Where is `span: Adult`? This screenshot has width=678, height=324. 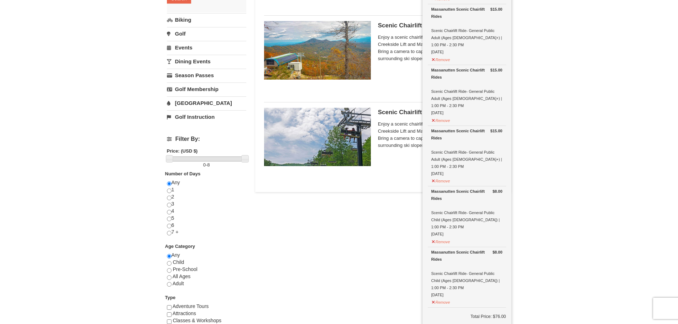
span: Adult is located at coordinates (178, 284).